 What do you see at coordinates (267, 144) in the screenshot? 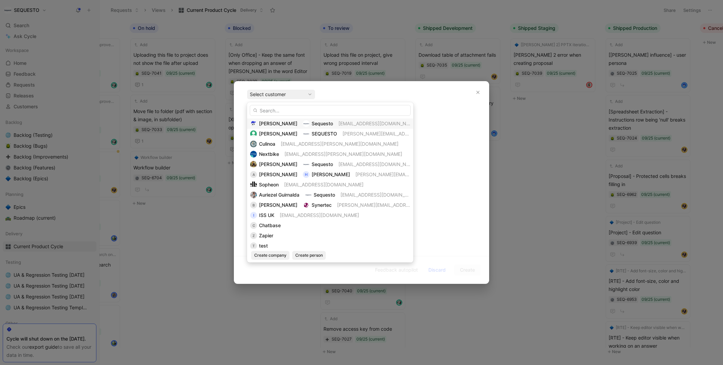
I see `span: Culinoa` at bounding box center [267, 144].